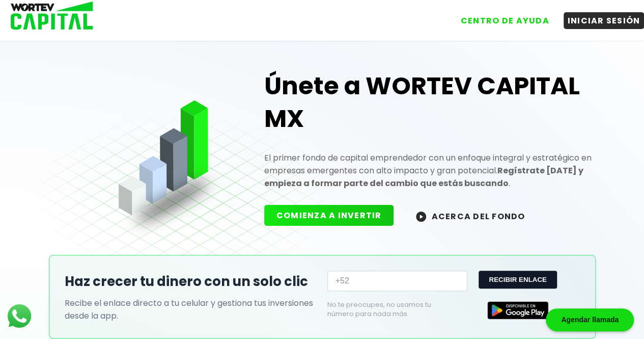  Describe the element at coordinates (20, 316) in the screenshot. I see `img: logos_whatsapp-icon.242b2217.svg` at that location.